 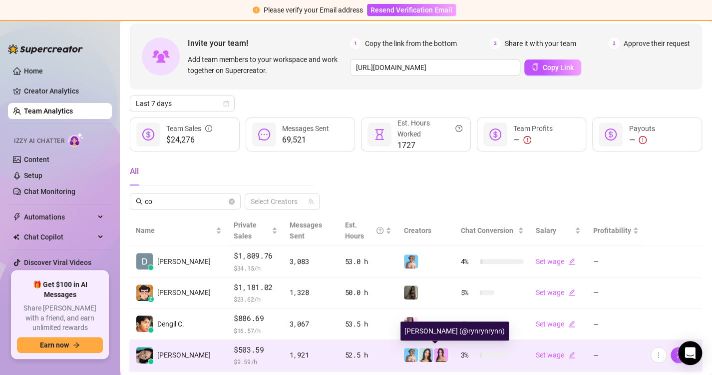 I want to click on div: 52.5 h, so click(x=369, y=355).